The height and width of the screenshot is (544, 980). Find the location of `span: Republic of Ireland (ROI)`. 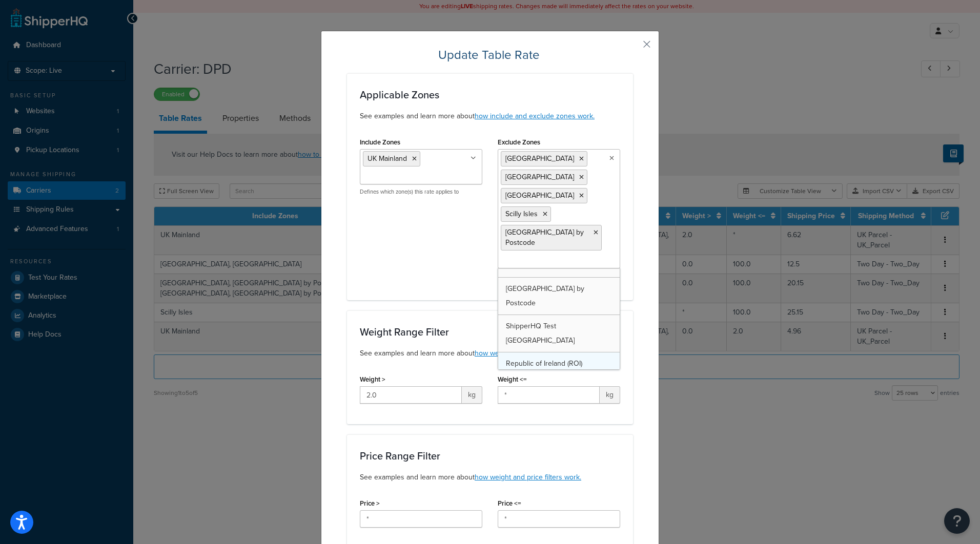

span: Republic of Ireland (ROI) is located at coordinates (544, 363).